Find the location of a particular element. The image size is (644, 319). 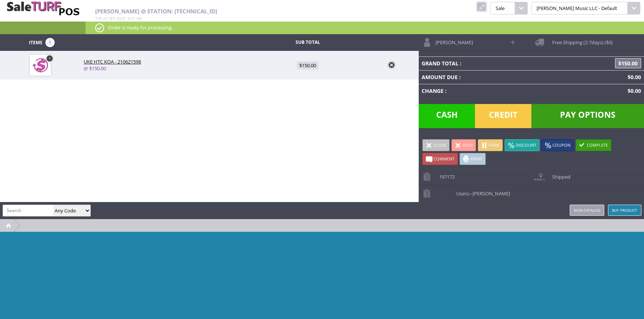

span: Sep is located at coordinates (112, 18).